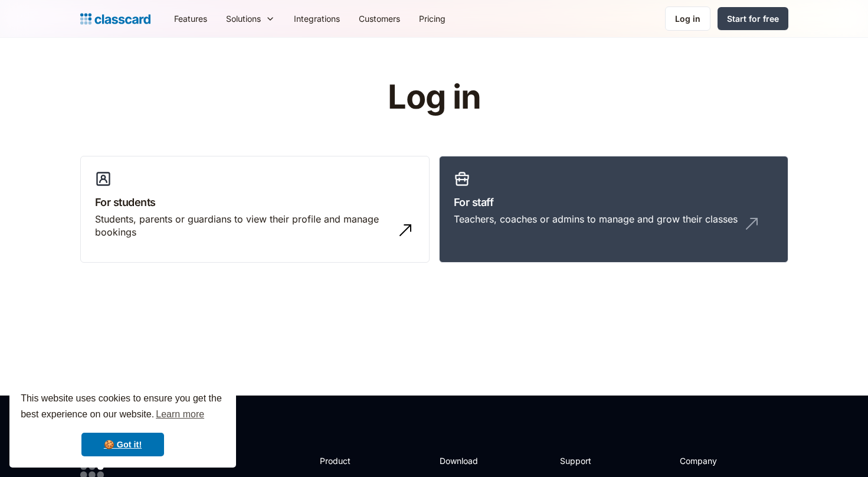 This screenshot has width=868, height=477. What do you see at coordinates (753, 18) in the screenshot?
I see `div: Start for free` at bounding box center [753, 18].